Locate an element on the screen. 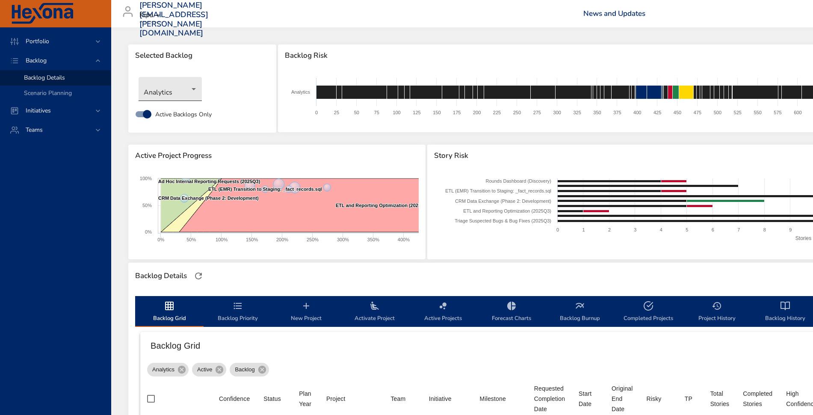 The width and height of the screenshot is (813, 415). text: 0 is located at coordinates (316, 112).